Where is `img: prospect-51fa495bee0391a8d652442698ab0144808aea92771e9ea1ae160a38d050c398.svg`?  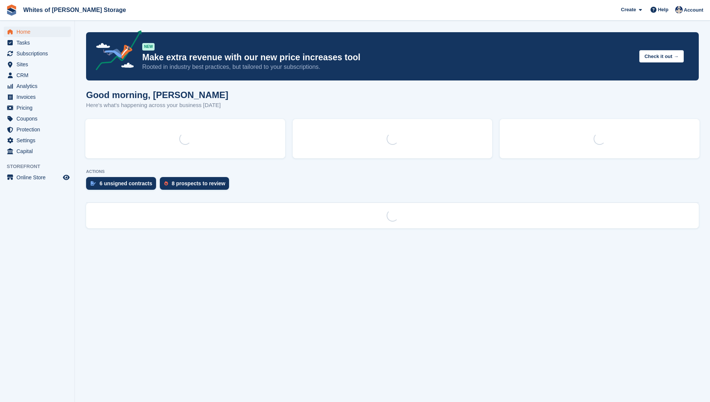
img: prospect-51fa495bee0391a8d652442698ab0144808aea92771e9ea1ae160a38d050c398.svg is located at coordinates (166, 183).